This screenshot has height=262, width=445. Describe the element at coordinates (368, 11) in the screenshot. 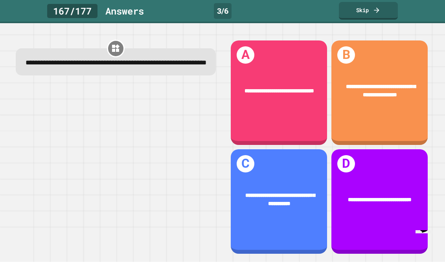

I see `a: Skip` at that location.